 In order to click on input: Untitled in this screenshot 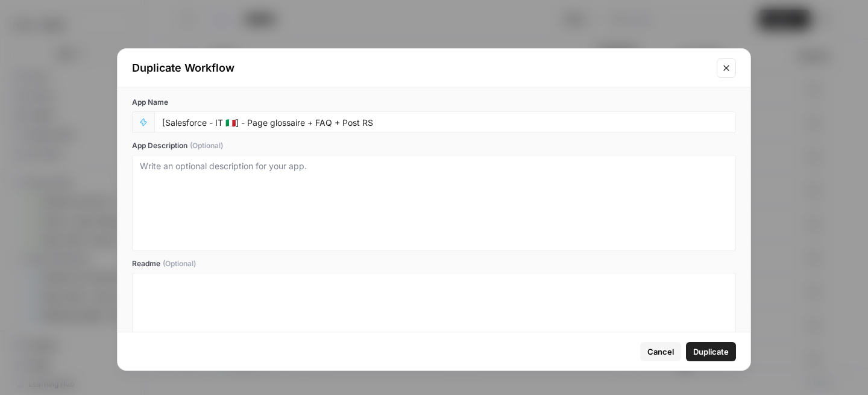, I will do `click(445, 122)`.